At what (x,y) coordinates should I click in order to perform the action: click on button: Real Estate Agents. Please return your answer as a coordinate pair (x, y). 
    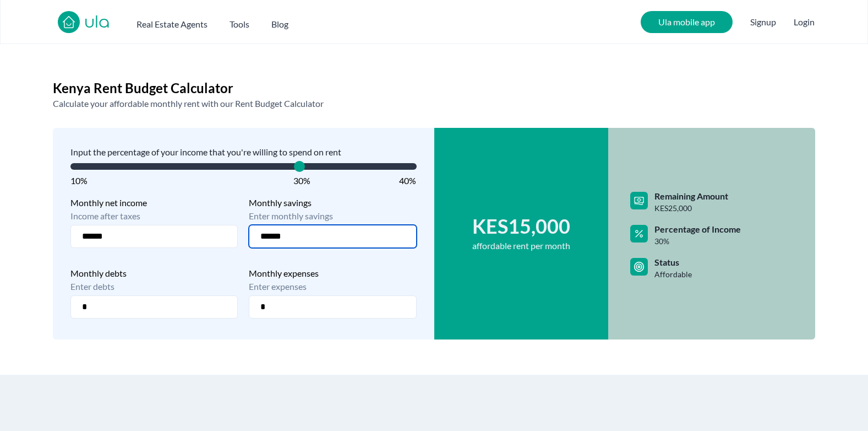
    Looking at the image, I should click on (172, 22).